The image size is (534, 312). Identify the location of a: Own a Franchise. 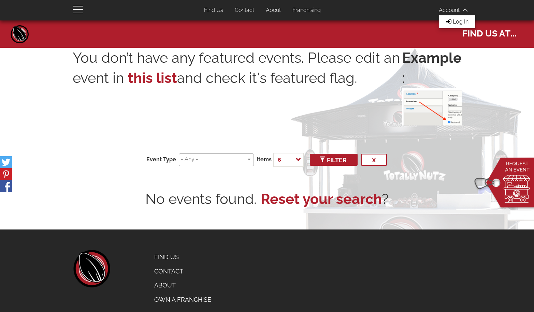
(182, 300).